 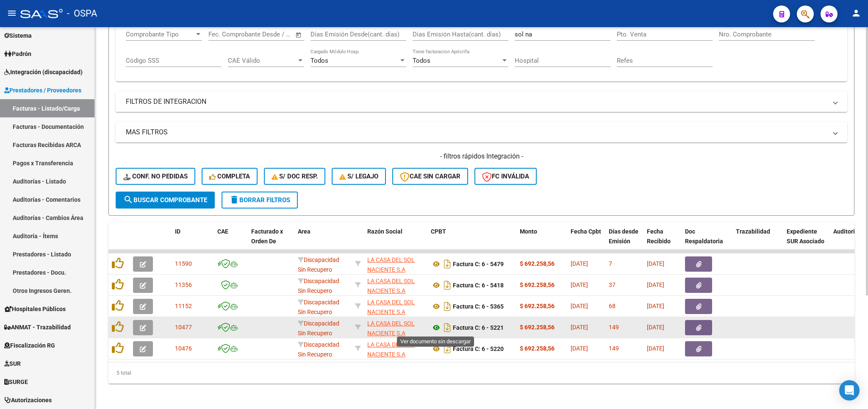 I want to click on strong: Factura C: 6 - 5220, so click(x=478, y=349).